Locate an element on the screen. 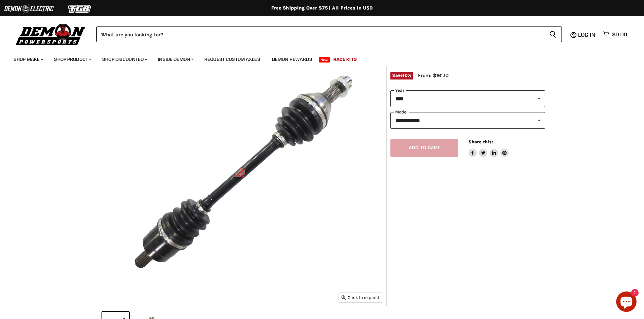 This screenshot has height=319, width=644. button: Click to expand is located at coordinates (361, 297).